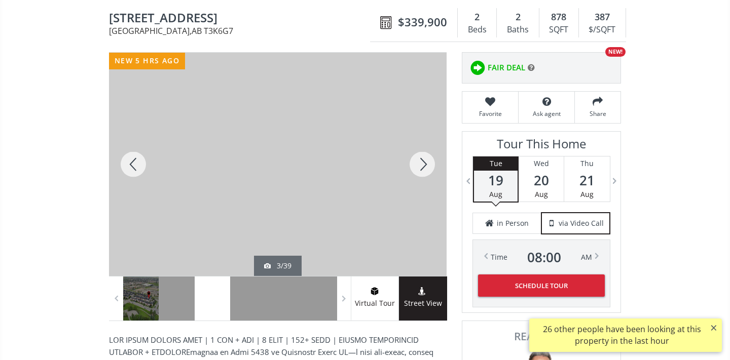 Image resolution: width=730 pixels, height=360 pixels. Describe the element at coordinates (490, 114) in the screenshot. I see `span: Favorite` at that location.